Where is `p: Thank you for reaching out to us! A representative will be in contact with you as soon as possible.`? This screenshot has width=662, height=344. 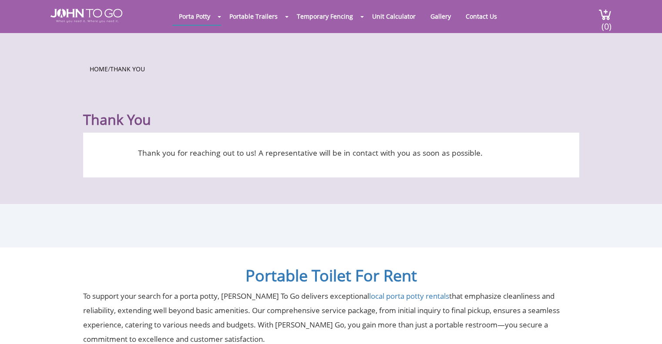 p: Thank you for reaching out to us! A representative will be in contact with you as soon as possible. is located at coordinates (310, 153).